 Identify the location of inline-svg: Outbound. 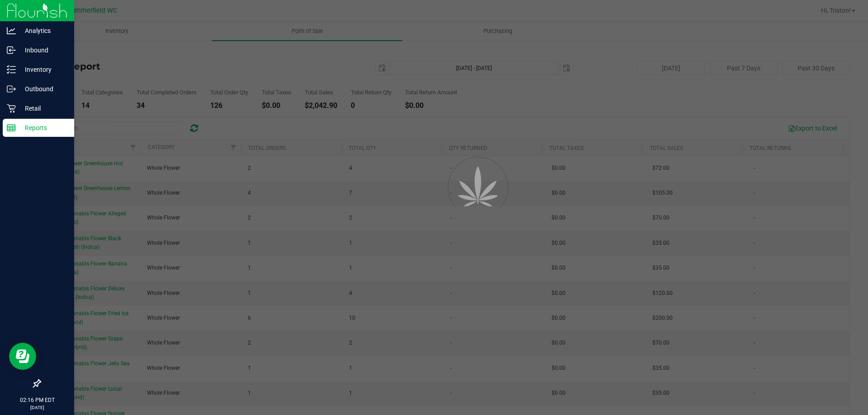
(11, 89).